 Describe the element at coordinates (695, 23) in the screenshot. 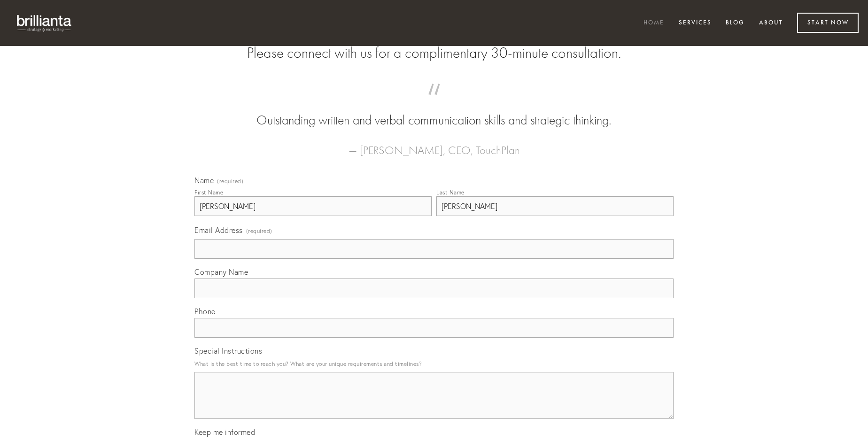

I see `a: Services` at that location.